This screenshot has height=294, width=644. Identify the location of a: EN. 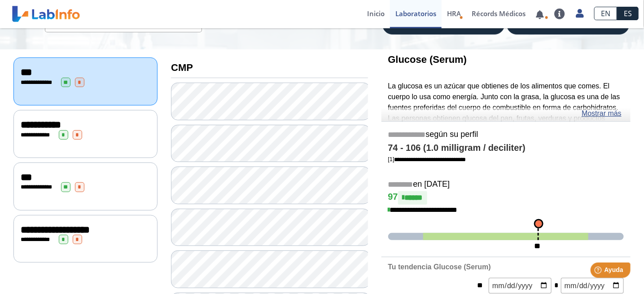
(606, 13).